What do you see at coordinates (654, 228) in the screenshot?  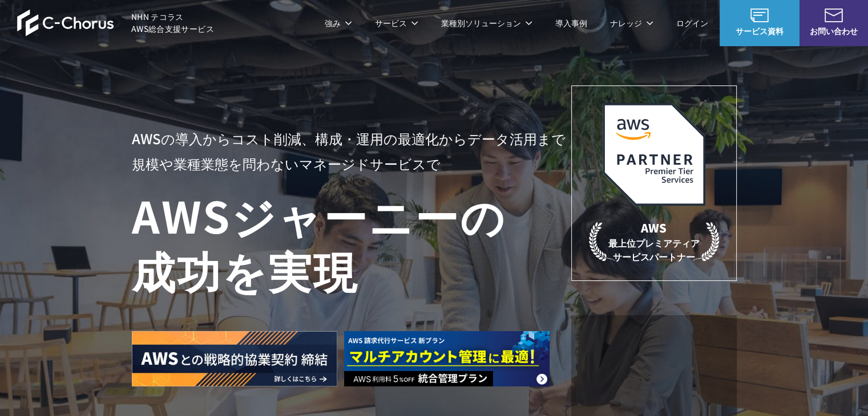 I see `em: AWS` at bounding box center [654, 228].